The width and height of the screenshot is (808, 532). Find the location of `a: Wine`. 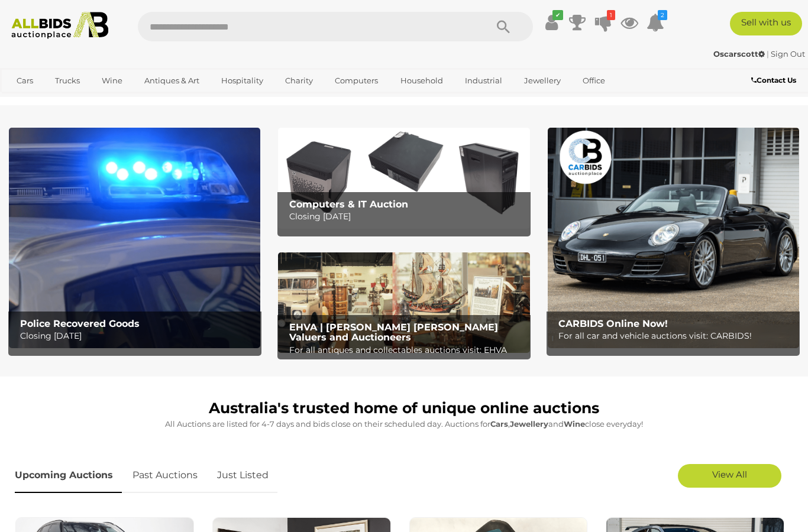

a: Wine is located at coordinates (112, 81).